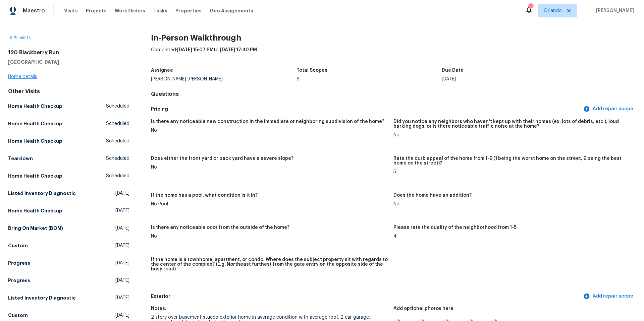 The width and height of the screenshot is (644, 321). What do you see at coordinates (68, 92) in the screenshot?
I see `div: Other Visits` at bounding box center [68, 92].